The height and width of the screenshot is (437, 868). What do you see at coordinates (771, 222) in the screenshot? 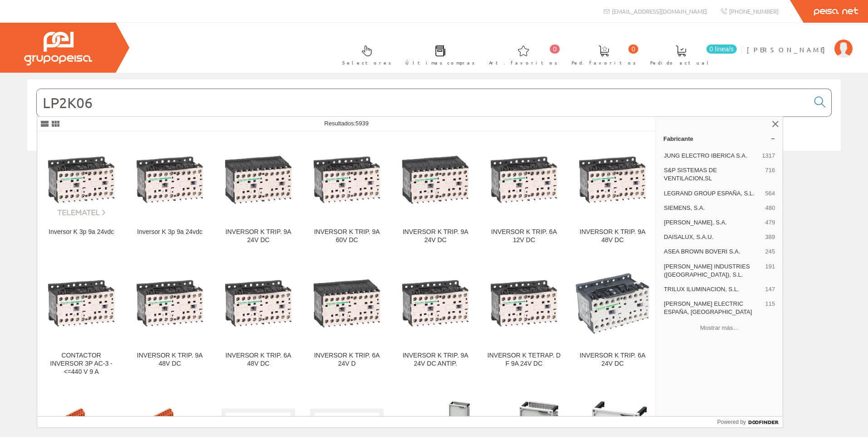
I see `span: 479` at bounding box center [771, 222].